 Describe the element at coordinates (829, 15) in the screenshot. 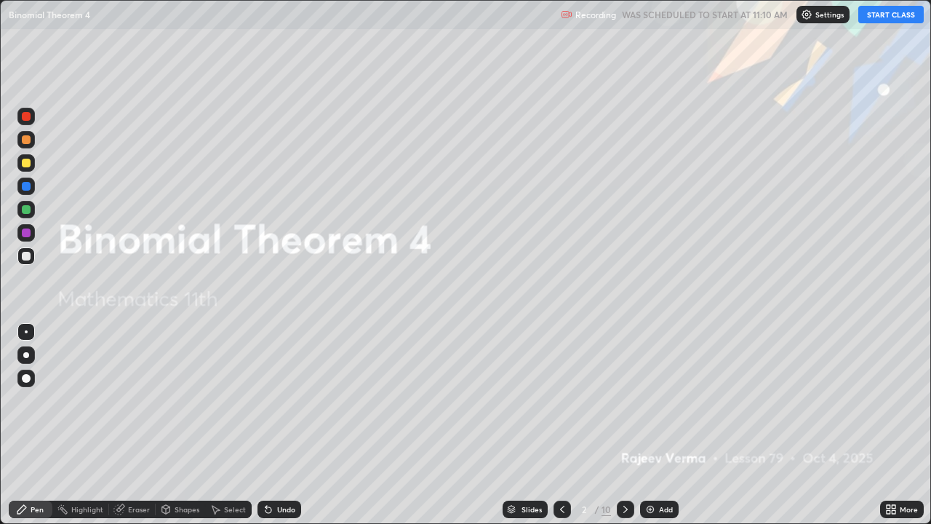

I see `p: Settings` at that location.